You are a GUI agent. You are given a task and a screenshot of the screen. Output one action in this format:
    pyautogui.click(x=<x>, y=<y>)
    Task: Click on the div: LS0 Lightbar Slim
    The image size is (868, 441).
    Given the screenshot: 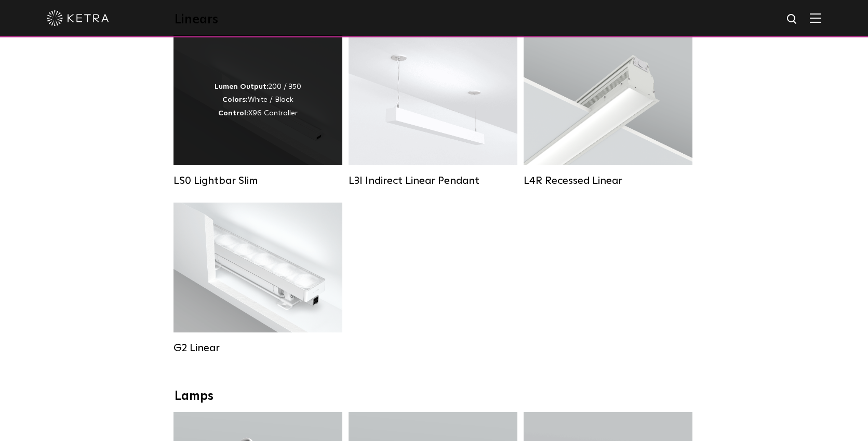 What is the action you would take?
    pyautogui.click(x=258, y=181)
    